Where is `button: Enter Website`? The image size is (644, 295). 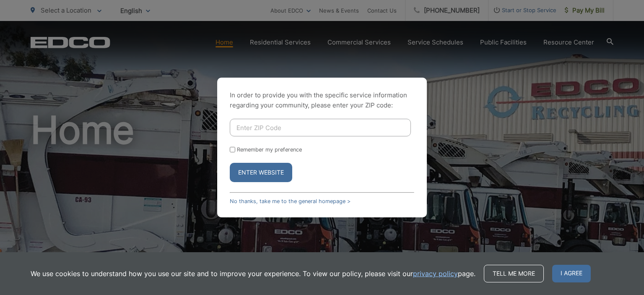 button: Enter Website is located at coordinates (261, 172).